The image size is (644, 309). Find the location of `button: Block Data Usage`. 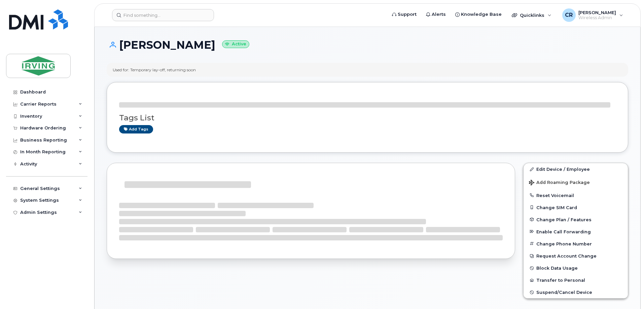

button: Block Data Usage is located at coordinates (576, 268).